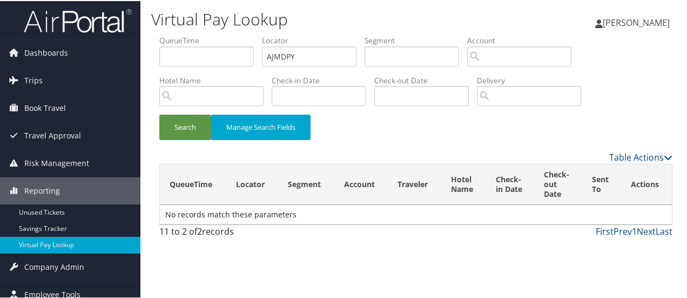 This screenshot has width=687, height=298. I want to click on th: Hotel Name: activate to sort column ascending, so click(463, 183).